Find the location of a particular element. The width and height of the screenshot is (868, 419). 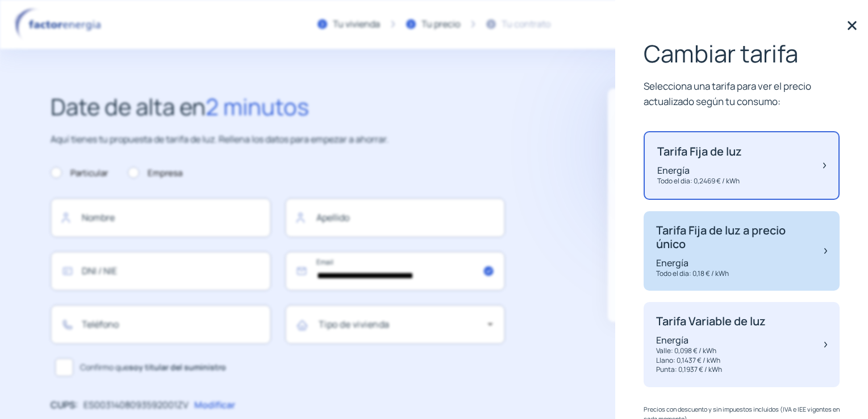

div: Tu contrato is located at coordinates (526, 25).